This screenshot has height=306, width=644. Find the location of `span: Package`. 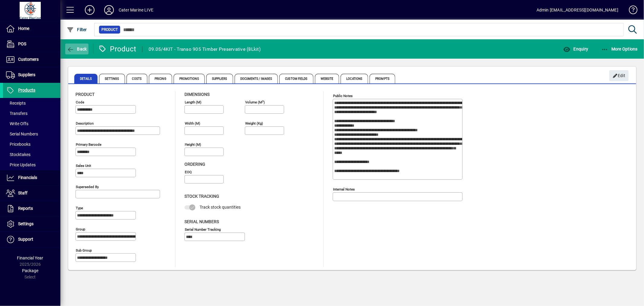

span: Package is located at coordinates (30, 270).